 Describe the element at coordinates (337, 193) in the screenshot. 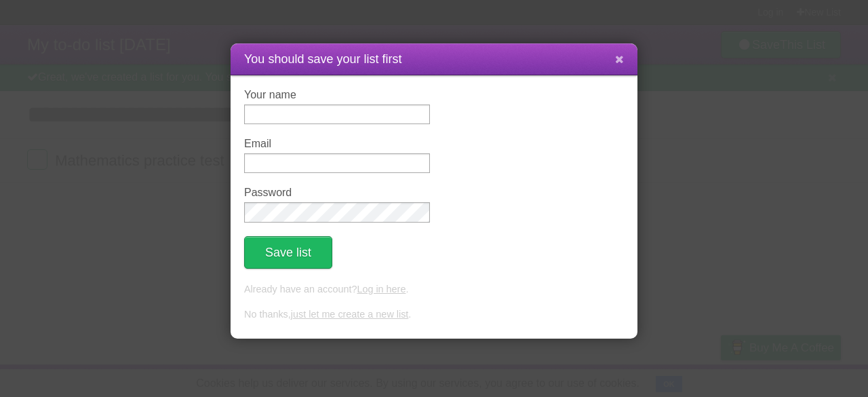

I see `label: Password` at that location.